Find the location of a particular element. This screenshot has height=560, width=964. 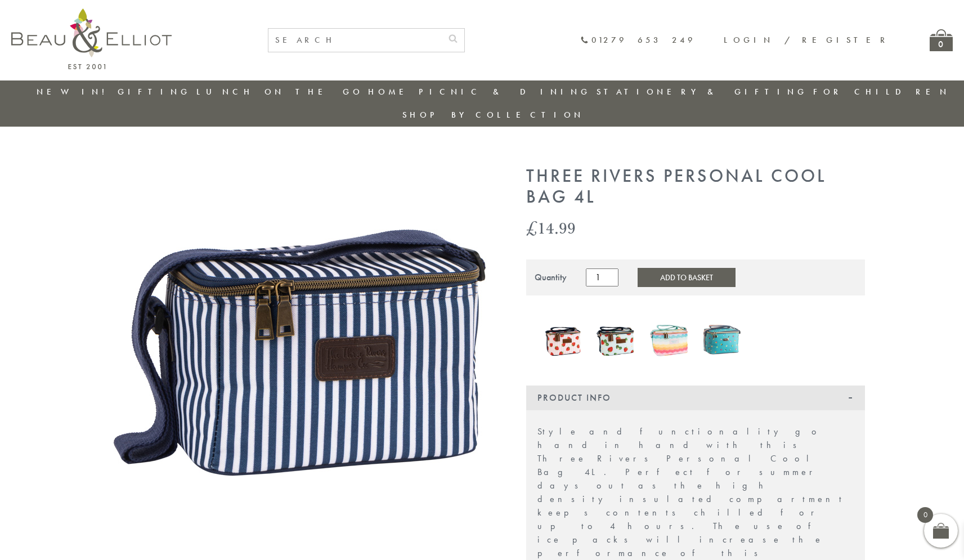

a: New in! is located at coordinates (74, 92).